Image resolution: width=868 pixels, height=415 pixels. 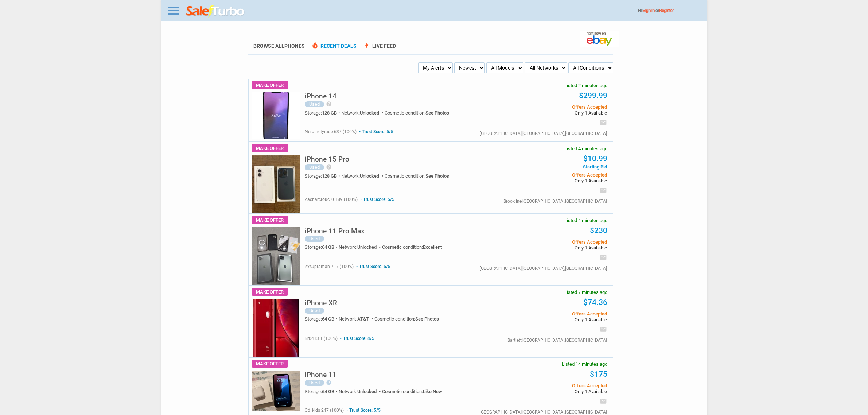 What do you see at coordinates (433, 391) in the screenshot?
I see `span: Like New` at bounding box center [433, 391].